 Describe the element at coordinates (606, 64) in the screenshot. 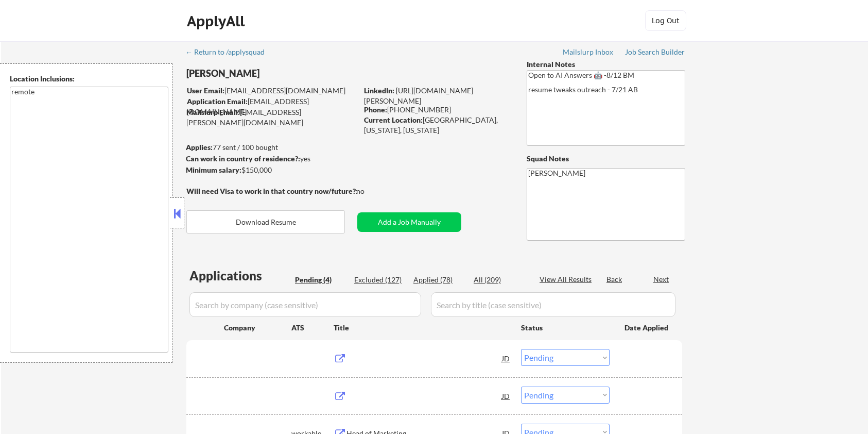

I see `div: Internal Notes` at that location.